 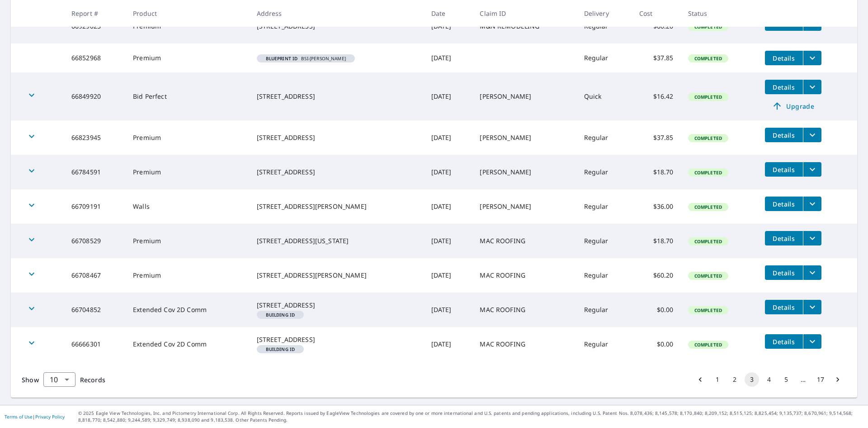 I want to click on button: Go to page 1, so click(x=717, y=379).